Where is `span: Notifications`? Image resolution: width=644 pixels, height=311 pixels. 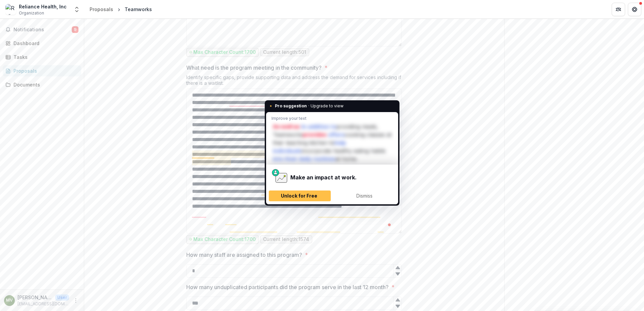 span: Notifications is located at coordinates (42, 29).